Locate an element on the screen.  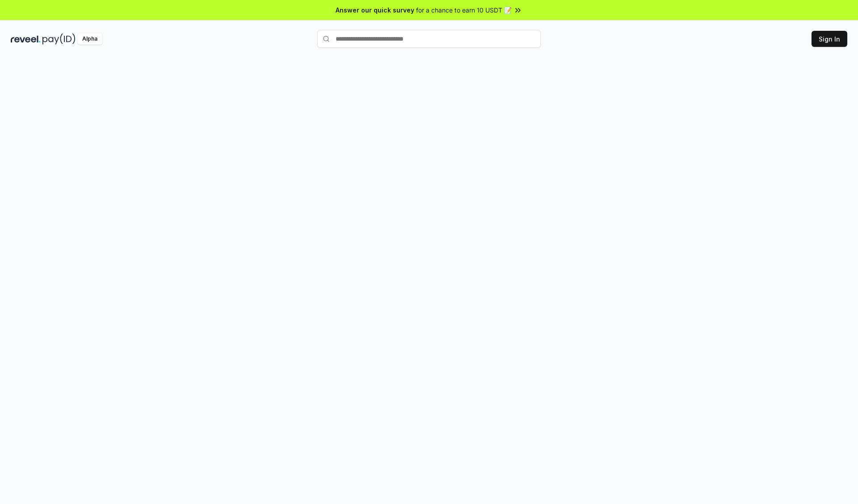
img: pay_id is located at coordinates (59, 39).